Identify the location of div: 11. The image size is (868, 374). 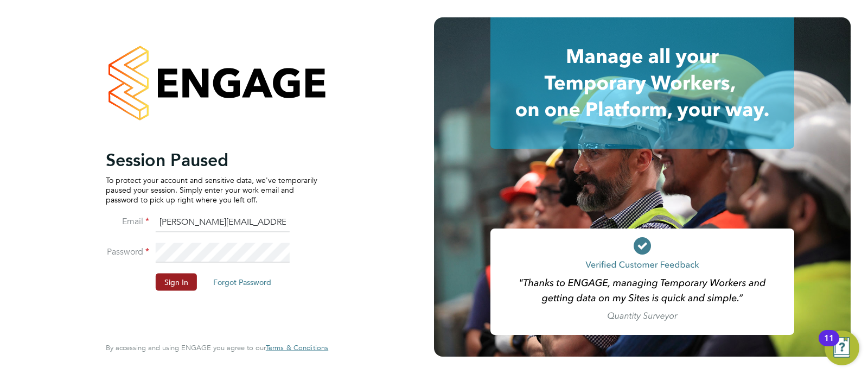
(829, 345).